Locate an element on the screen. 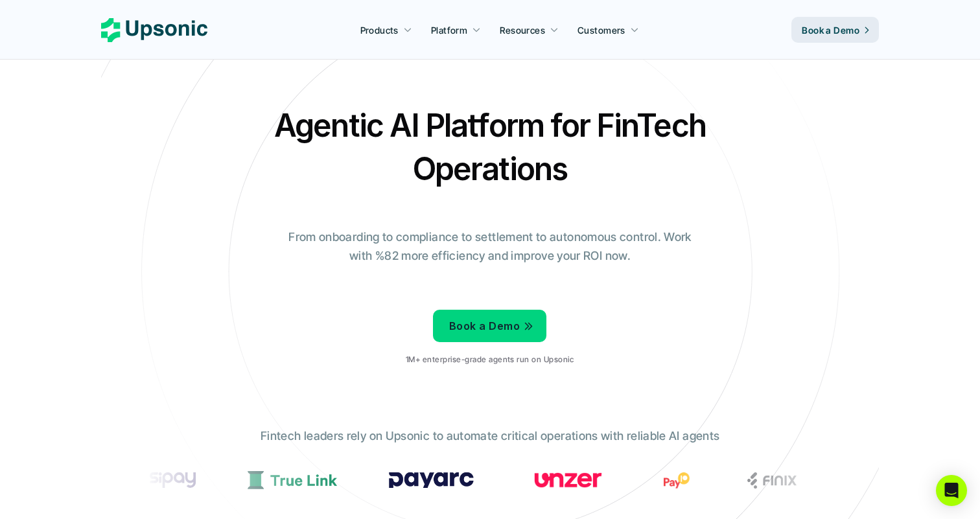 The height and width of the screenshot is (519, 980). a: Products is located at coordinates (386, 30).